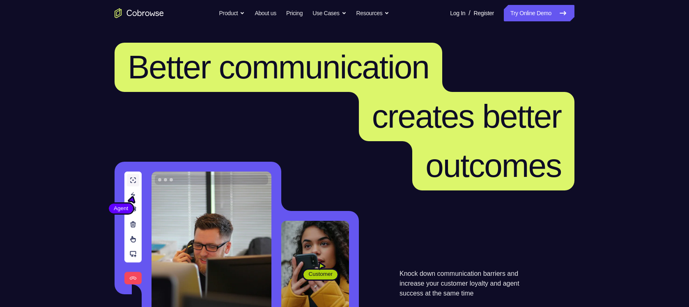 The image size is (689, 307). What do you see at coordinates (493, 165) in the screenshot?
I see `span: outcomes` at bounding box center [493, 165].